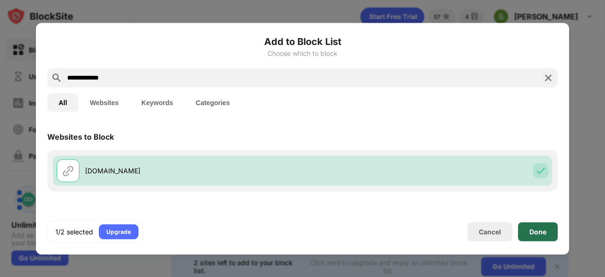  Describe the element at coordinates (157, 102) in the screenshot. I see `button: Keywords` at that location.